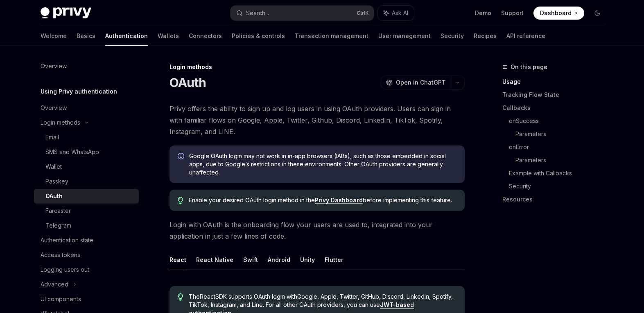 The width and height of the screenshot is (644, 313). I want to click on a: Email, so click(86, 137).